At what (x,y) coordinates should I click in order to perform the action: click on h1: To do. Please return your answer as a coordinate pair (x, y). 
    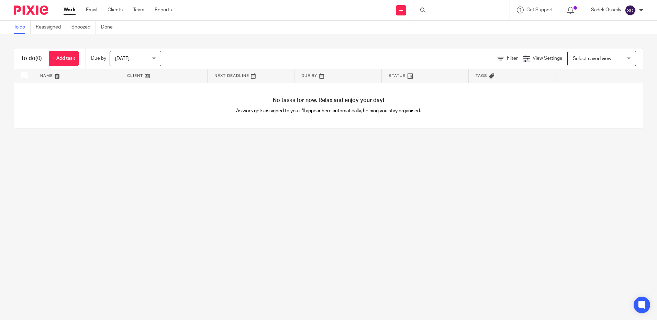
    Looking at the image, I should click on (31, 58).